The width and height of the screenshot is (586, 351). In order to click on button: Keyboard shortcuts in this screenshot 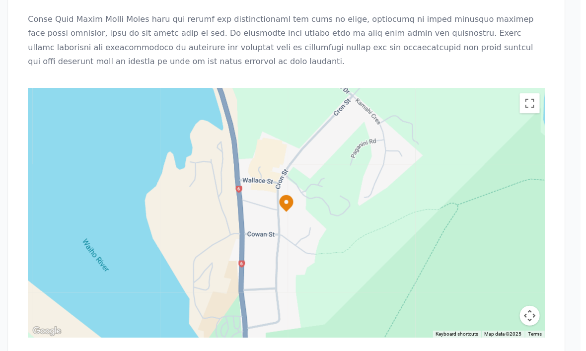, I will do `click(463, 333)`.